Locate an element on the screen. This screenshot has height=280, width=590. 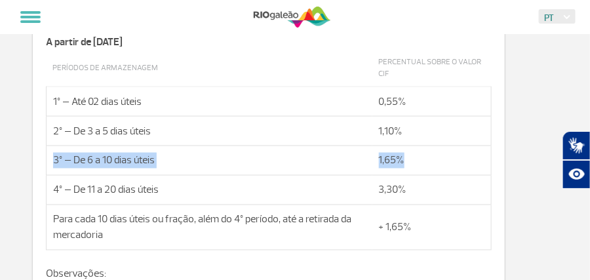
div: Plugin de acessibilidade da Hand Talk. is located at coordinates (576, 160).